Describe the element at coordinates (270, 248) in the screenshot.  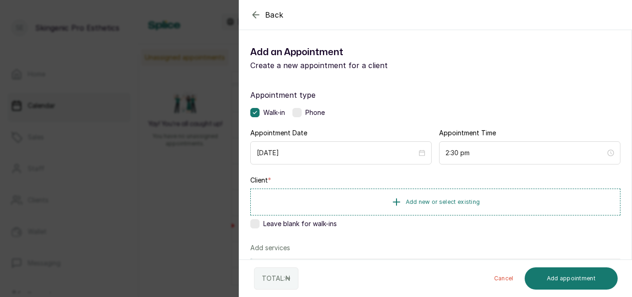
I see `p: Add services` at that location.